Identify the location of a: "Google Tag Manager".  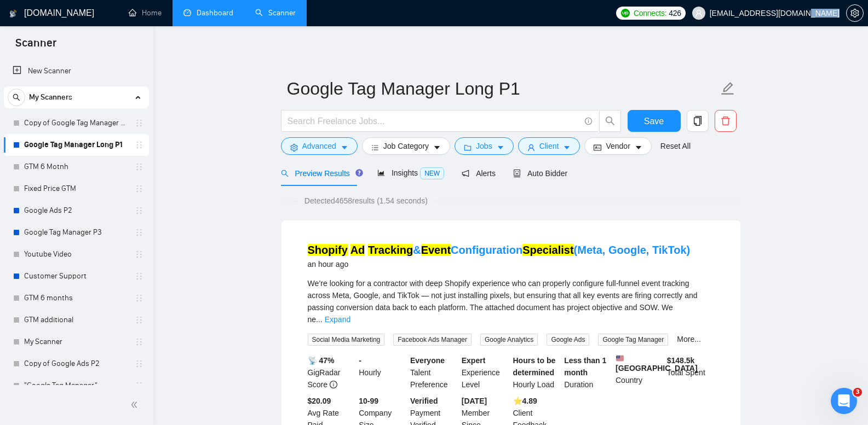
(76, 386).